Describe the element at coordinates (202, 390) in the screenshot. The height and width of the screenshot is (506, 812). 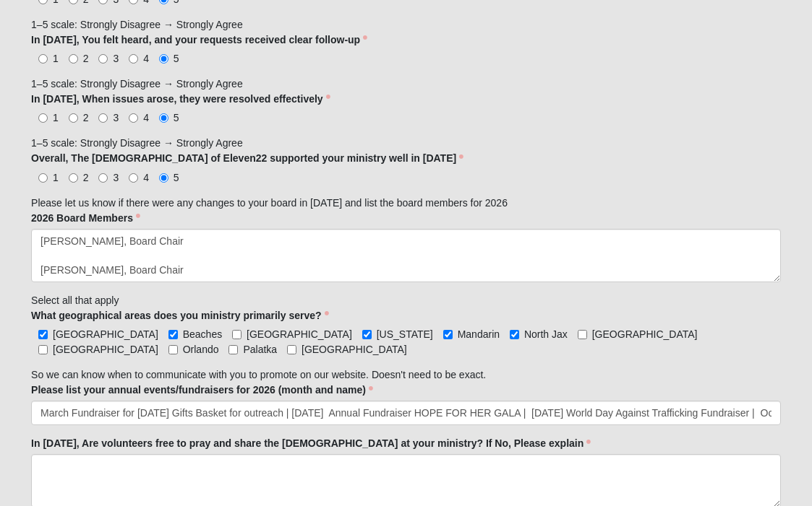
I see `label: Please list your annual events/fundraisers for 2026 (month and name)` at that location.